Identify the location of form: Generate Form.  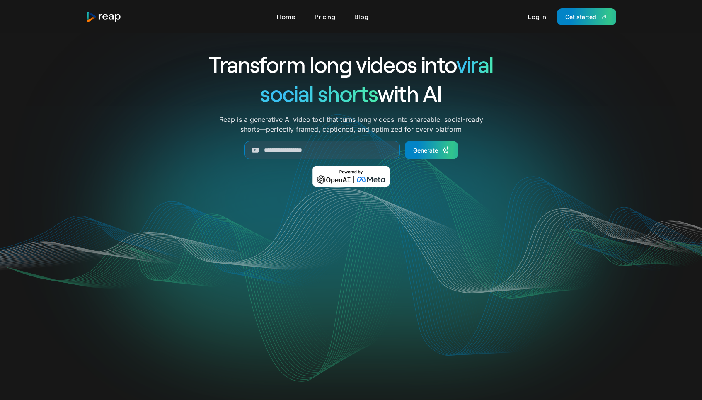
(351, 150).